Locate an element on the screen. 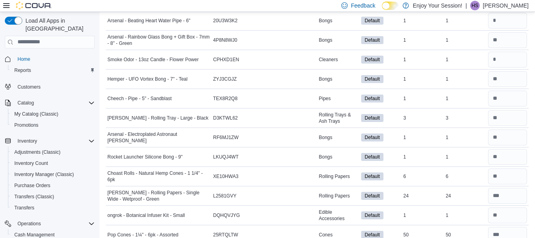 The image size is (535, 238). span: 25RTQLTW is located at coordinates (226, 235).